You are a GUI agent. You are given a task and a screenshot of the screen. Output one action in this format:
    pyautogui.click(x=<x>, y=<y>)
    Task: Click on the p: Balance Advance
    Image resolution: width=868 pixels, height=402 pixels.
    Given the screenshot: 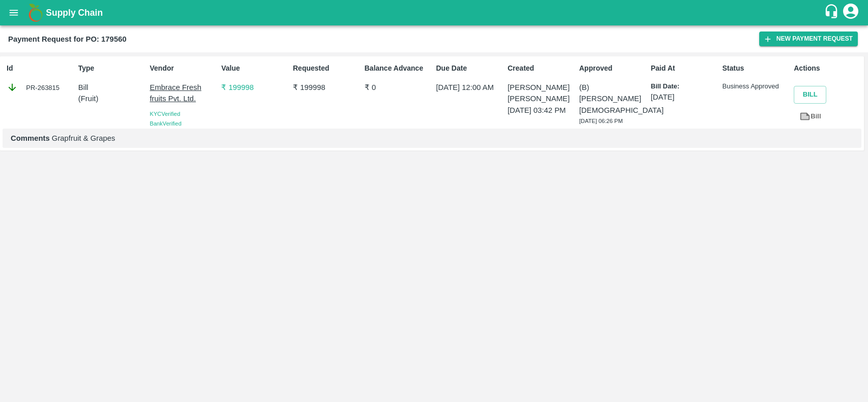 What is the action you would take?
    pyautogui.click(x=398, y=68)
    